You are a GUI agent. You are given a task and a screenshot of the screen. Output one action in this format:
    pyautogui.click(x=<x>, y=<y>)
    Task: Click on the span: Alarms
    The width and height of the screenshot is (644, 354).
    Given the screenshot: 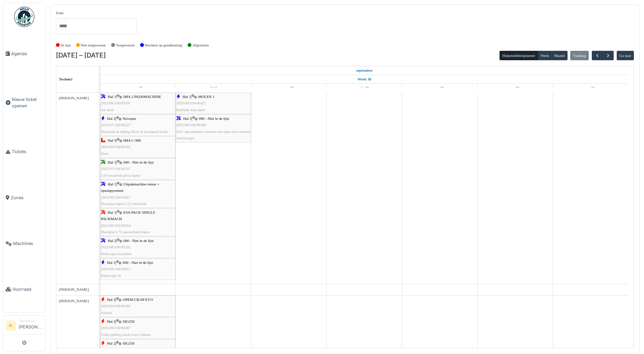 What is the action you would take?
    pyautogui.click(x=106, y=313)
    